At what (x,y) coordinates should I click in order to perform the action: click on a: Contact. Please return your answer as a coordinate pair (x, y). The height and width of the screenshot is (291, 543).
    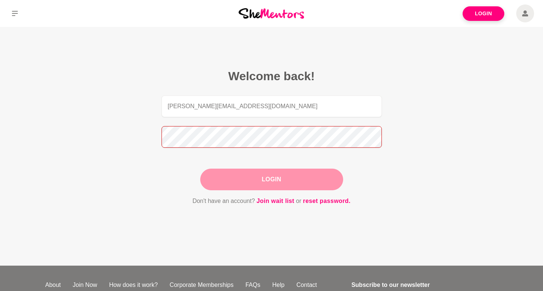
    Looking at the image, I should click on (307, 285).